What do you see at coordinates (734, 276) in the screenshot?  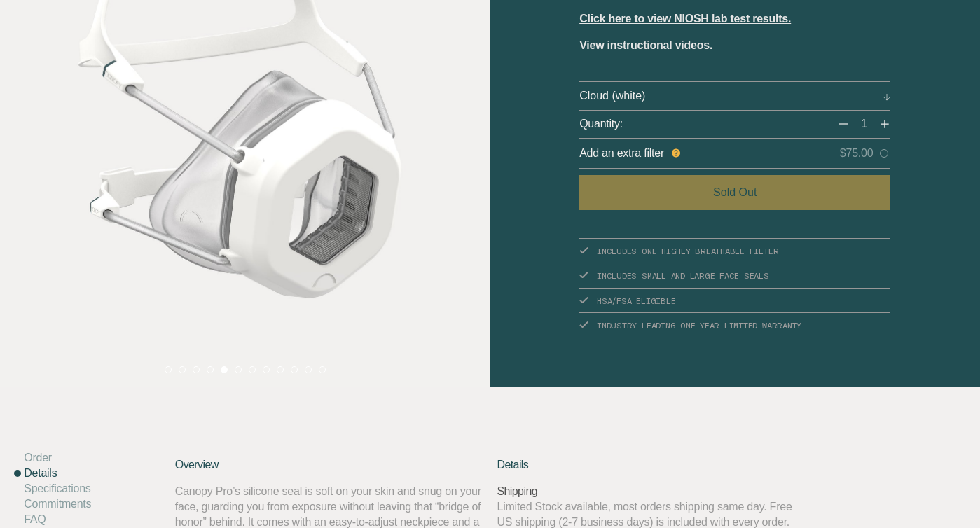 I see `li: INCLUDES SMALL AND LARGE FACE SEALS` at bounding box center [734, 276].